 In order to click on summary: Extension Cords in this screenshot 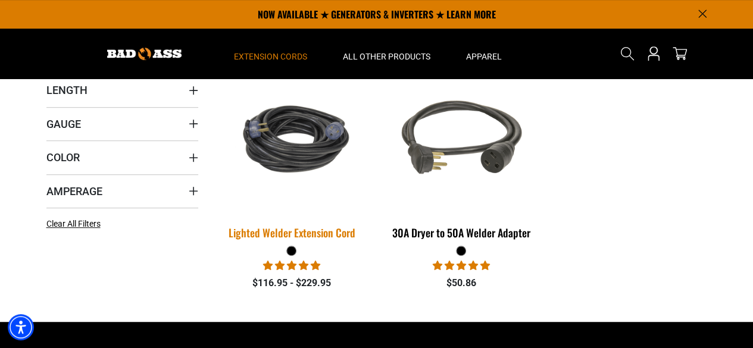, I will do `click(270, 54)`.